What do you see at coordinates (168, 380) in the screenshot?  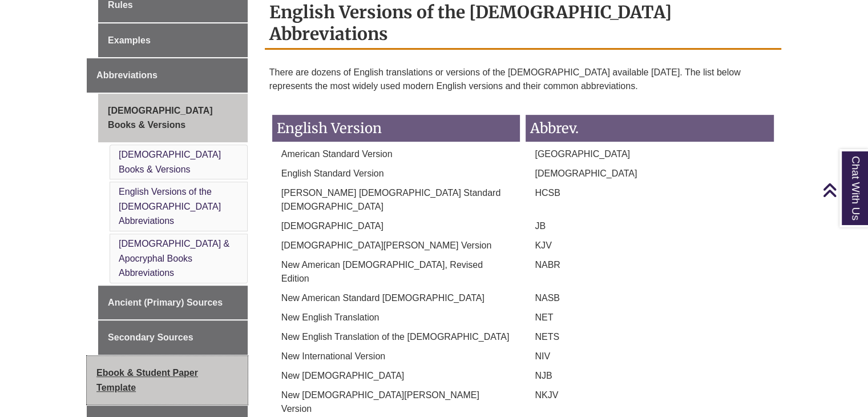 I see `a: Ebook & Student Paper Template` at bounding box center [168, 380].